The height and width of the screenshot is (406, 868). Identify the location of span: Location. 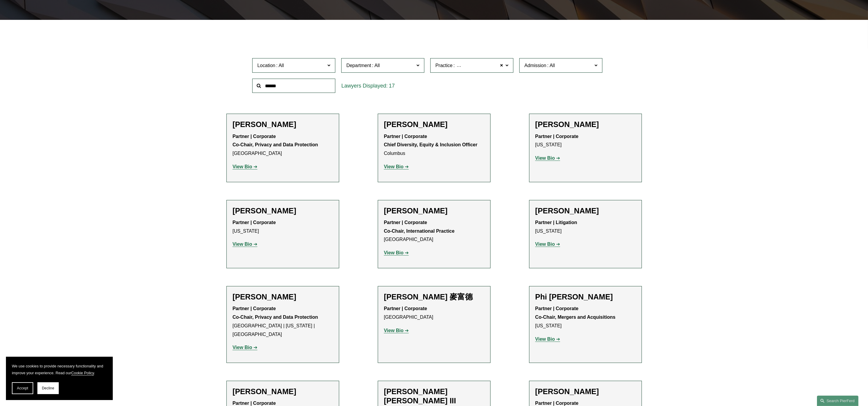
(266, 65).